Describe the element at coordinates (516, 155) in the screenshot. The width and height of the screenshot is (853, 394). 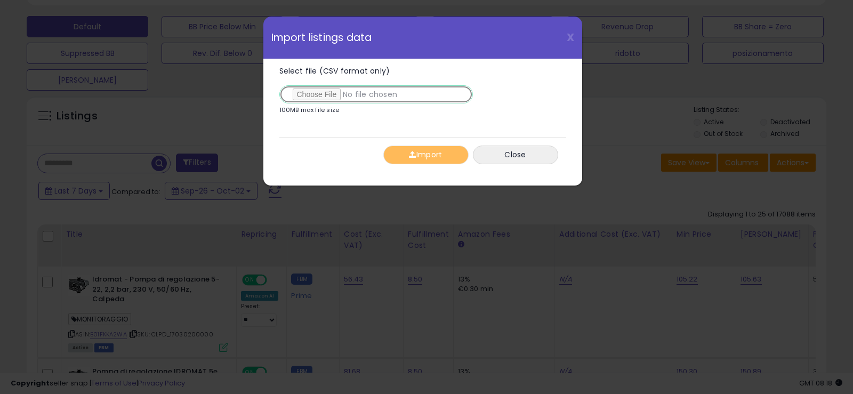
I see `button: Close` at that location.